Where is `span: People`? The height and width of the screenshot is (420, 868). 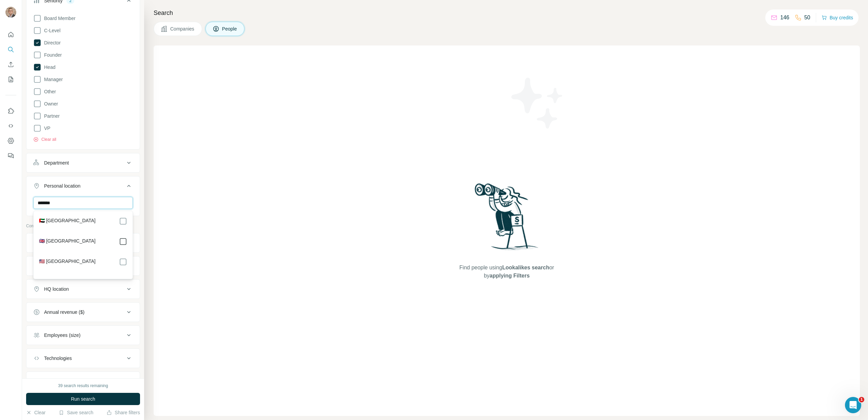 span: People is located at coordinates (230, 29).